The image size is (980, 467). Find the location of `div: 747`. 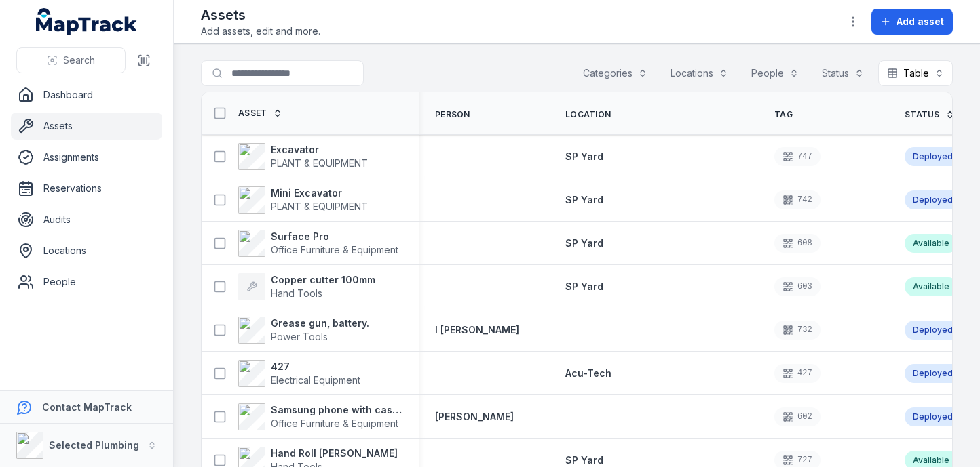

div: 747 is located at coordinates (797, 156).